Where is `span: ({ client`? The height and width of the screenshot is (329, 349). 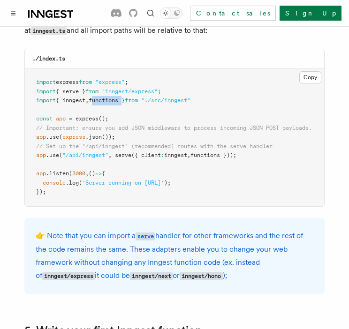
span: ({ client is located at coordinates (146, 155).